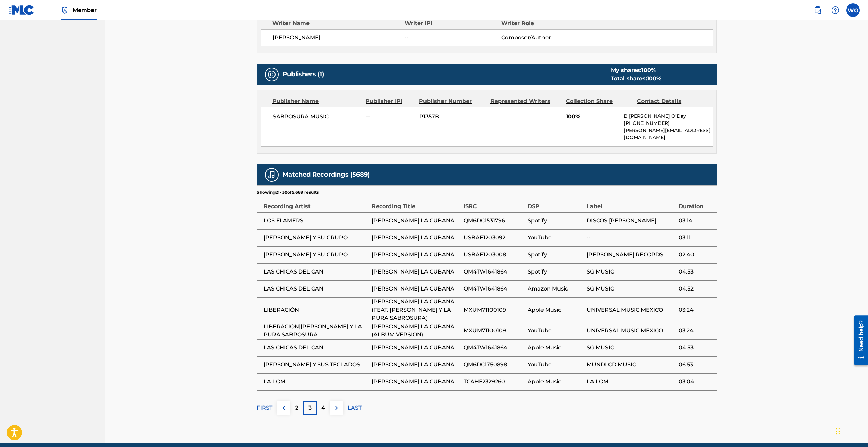 Image resolution: width=868 pixels, height=447 pixels. What do you see at coordinates (631, 203) in the screenshot?
I see `div: Label` at bounding box center [631, 203].